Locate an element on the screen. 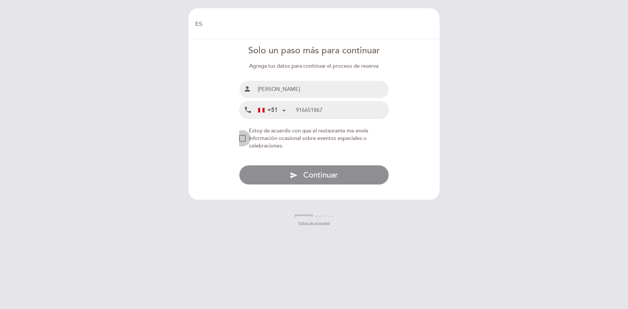 The height and width of the screenshot is (309, 628). img: MEITRE is located at coordinates (324, 215).